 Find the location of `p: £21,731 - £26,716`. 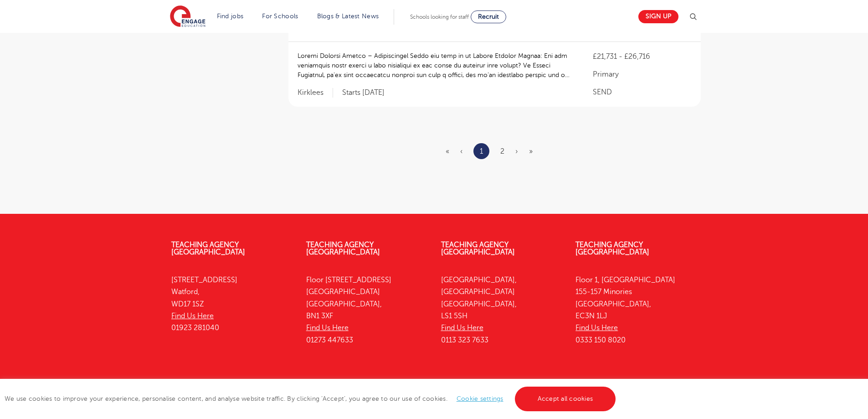

p: £21,731 - £26,716 is located at coordinates (642, 56).